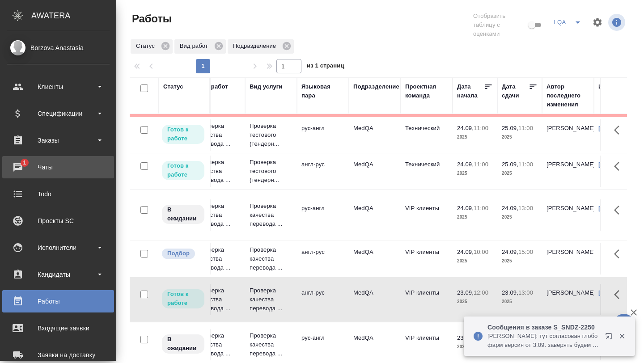 Image resolution: width=644 pixels, height=363 pixels. I want to click on p: Статус, so click(146, 46).